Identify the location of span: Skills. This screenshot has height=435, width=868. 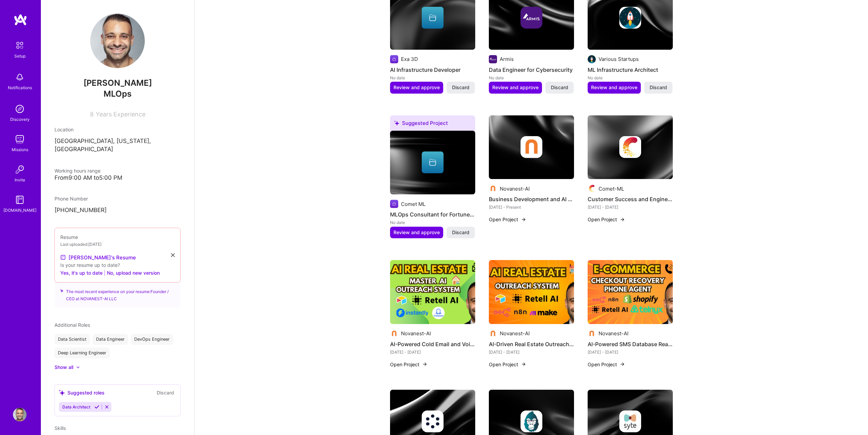
(60, 428).